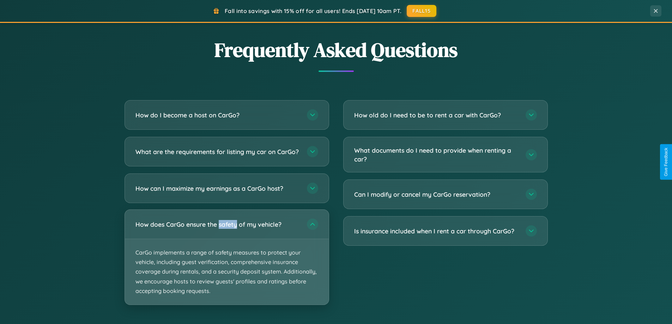 This screenshot has width=672, height=324. I want to click on h3: How can I maximize my earnings as a CarGo host?, so click(218, 188).